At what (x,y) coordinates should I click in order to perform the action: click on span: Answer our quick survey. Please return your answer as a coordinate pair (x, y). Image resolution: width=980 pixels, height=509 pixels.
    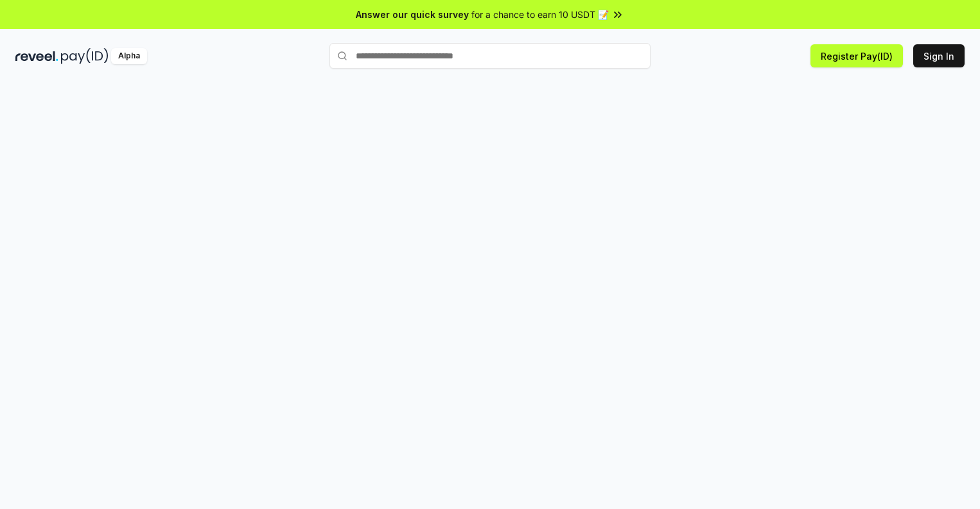
    Looking at the image, I should click on (412, 14).